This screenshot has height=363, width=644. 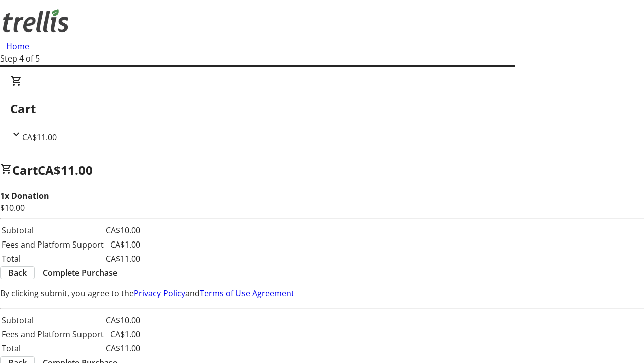 What do you see at coordinates (80, 272) in the screenshot?
I see `span: Complete Purchase` at bounding box center [80, 272].